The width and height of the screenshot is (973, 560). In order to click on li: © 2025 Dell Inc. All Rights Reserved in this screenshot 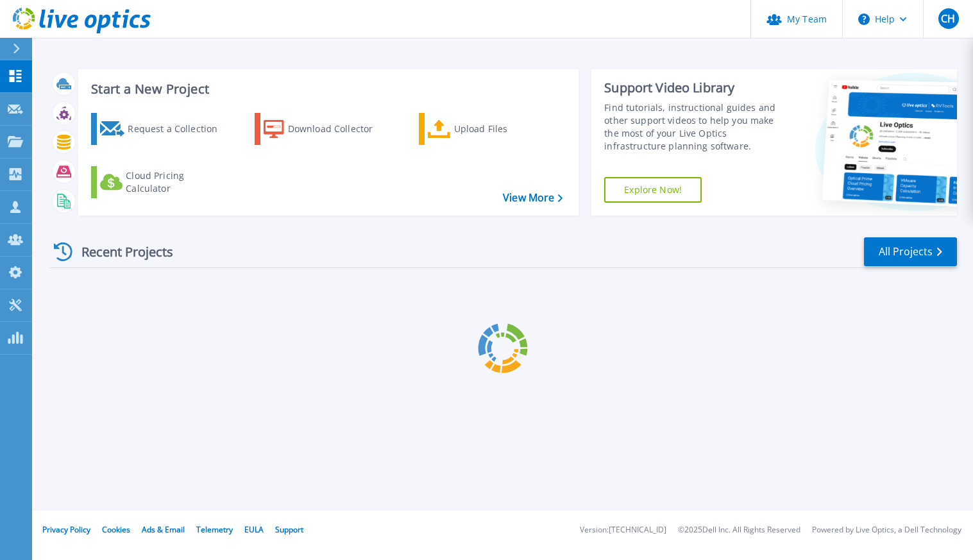, I will do `click(739, 530)`.